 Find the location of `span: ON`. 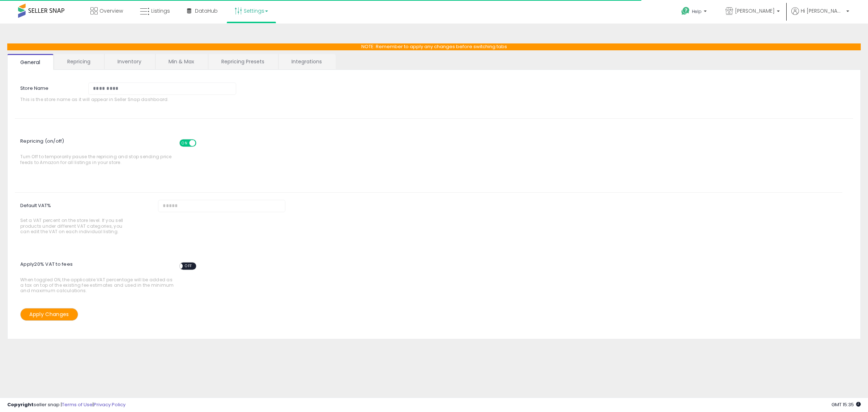

span: ON is located at coordinates (185, 143).